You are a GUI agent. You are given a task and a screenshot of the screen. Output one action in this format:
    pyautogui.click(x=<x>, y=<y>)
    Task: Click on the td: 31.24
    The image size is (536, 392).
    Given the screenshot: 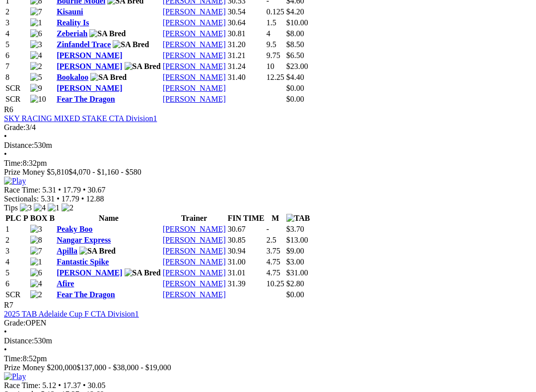 What is the action you would take?
    pyautogui.click(x=246, y=67)
    